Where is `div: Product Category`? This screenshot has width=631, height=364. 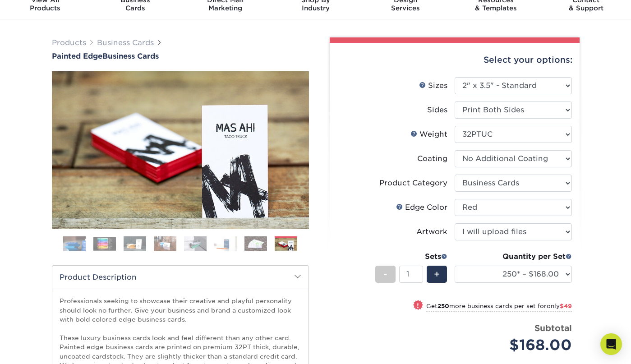
div: Product Category is located at coordinates (413, 183).